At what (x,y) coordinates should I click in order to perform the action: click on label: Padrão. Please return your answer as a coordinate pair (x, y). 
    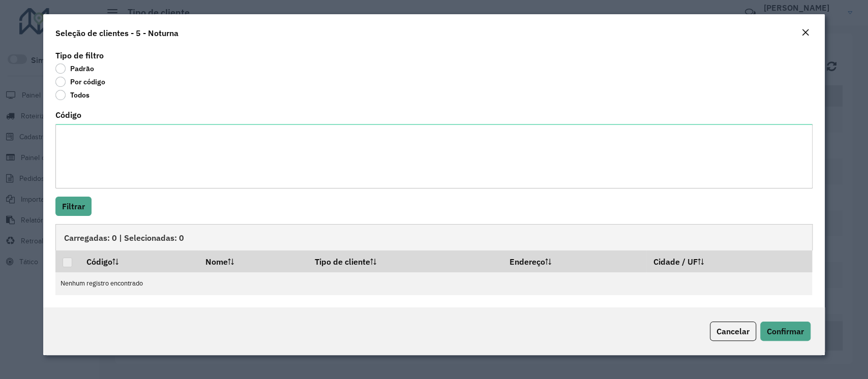
    Looking at the image, I should click on (75, 69).